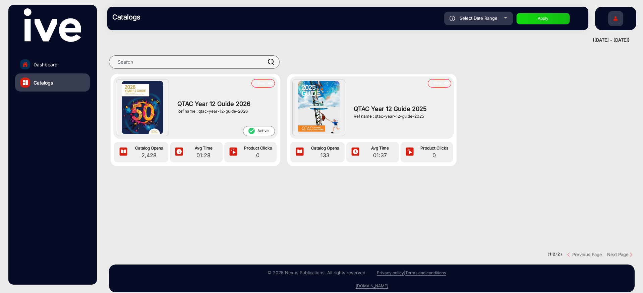 The image size is (643, 293). I want to click on strong: Next Page, so click(618, 255).